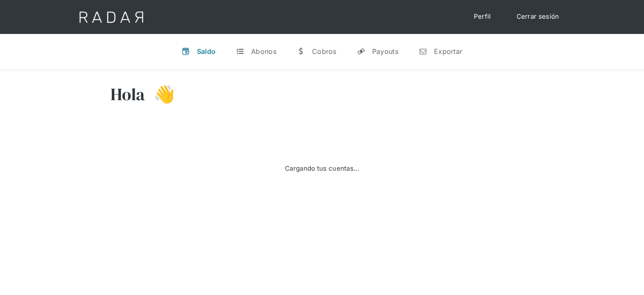  I want to click on div: Abonos, so click(264, 51).